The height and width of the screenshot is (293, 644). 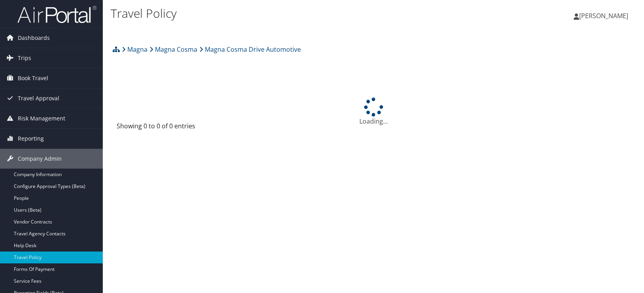 What do you see at coordinates (31, 139) in the screenshot?
I see `span: Reporting` at bounding box center [31, 139].